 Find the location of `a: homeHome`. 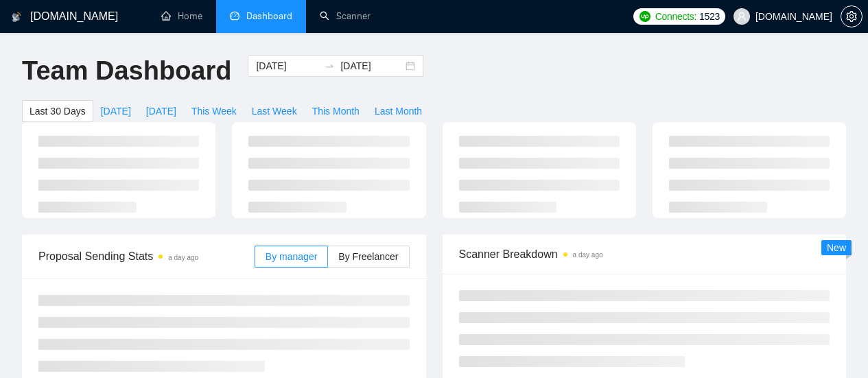

a: homeHome is located at coordinates (182, 15).